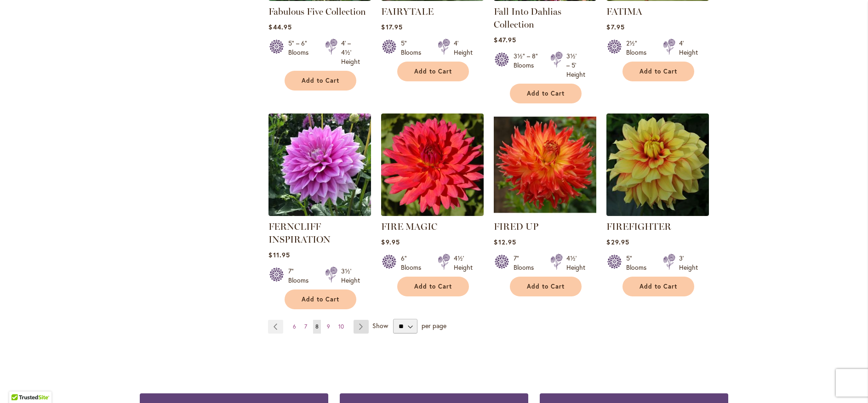 This screenshot has height=403, width=868. I want to click on span: Show, so click(380, 325).